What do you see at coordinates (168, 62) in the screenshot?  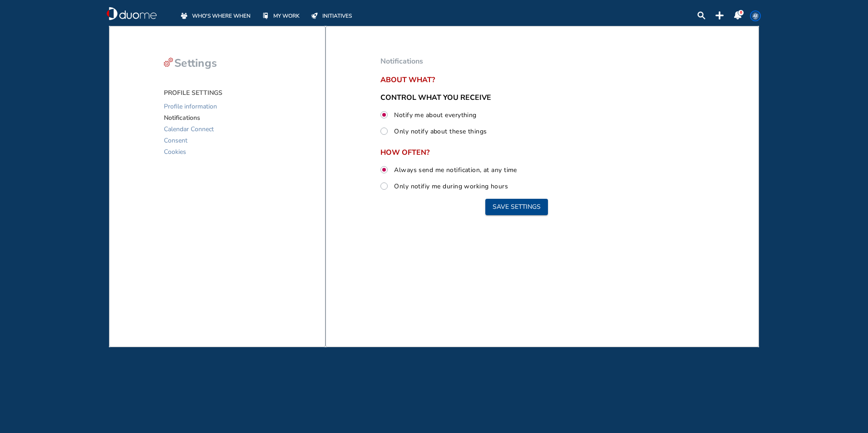 I see `img: settings-cog-red.d5cea378.svg` at bounding box center [168, 62].